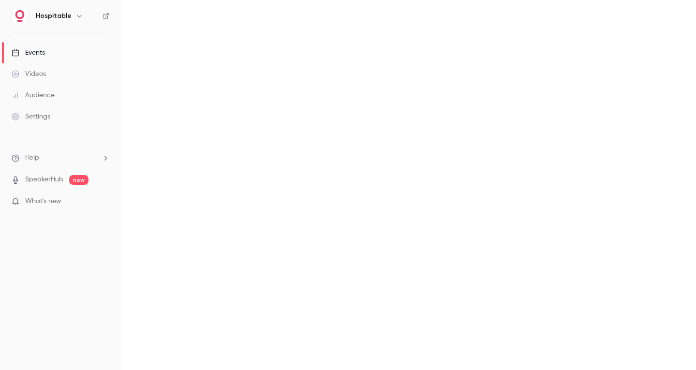 The height and width of the screenshot is (370, 696). Describe the element at coordinates (31, 117) in the screenshot. I see `div: Settings` at that location.